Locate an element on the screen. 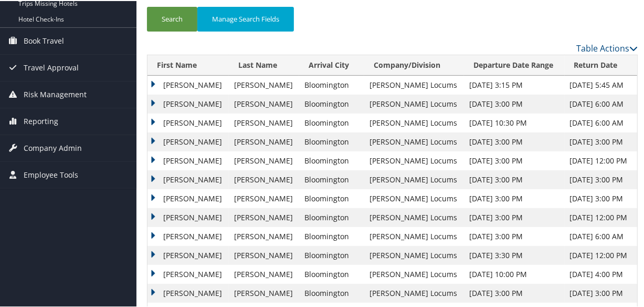 This screenshot has width=644, height=307. button: Search is located at coordinates (172, 18).